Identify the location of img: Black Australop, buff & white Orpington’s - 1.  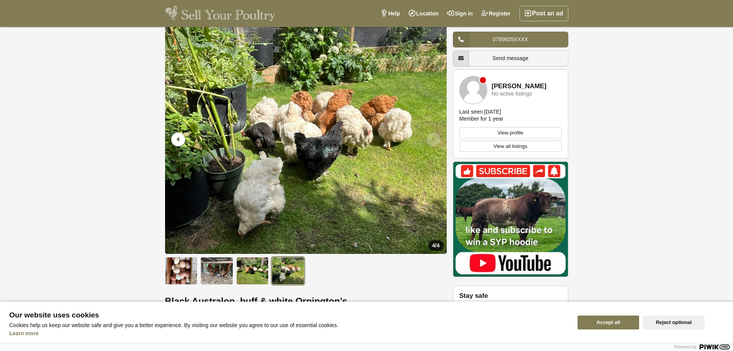
(181, 271).